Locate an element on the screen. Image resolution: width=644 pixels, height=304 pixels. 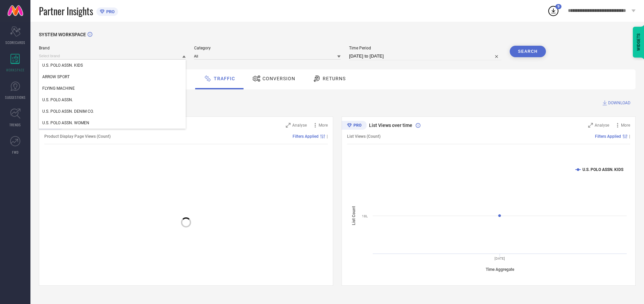
span: SUGGESTIONS is located at coordinates (15, 97).